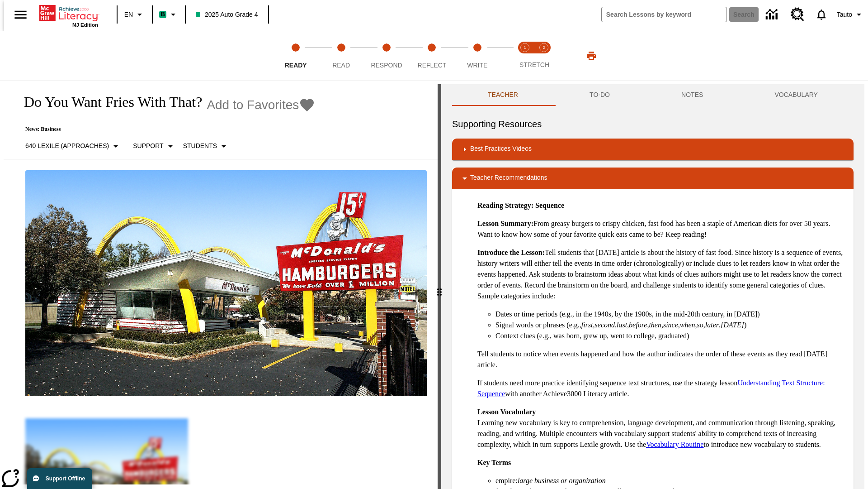 Image resolution: width=868 pixels, height=489 pixels. Describe the element at coordinates (662, 428) in the screenshot. I see `p: Learning new vocabulary is key to comprehension, language development, and communication through ...` at that location.